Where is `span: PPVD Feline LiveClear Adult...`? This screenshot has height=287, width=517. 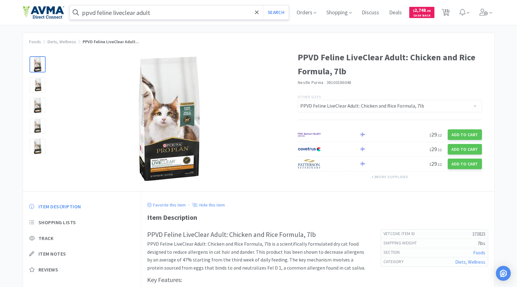
span: PPVD Feline LiveClear Adult... is located at coordinates (111, 42).